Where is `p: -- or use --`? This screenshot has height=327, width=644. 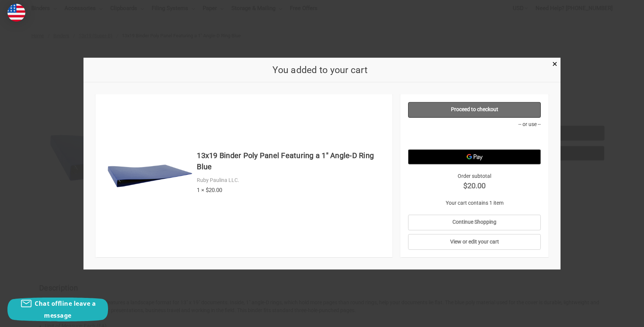 p: -- or use -- is located at coordinates (475, 124).